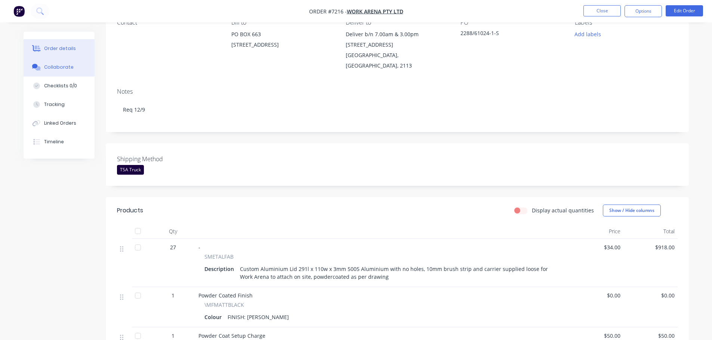 The image size is (712, 340). I want to click on div: Req 12/9, so click(397, 109).